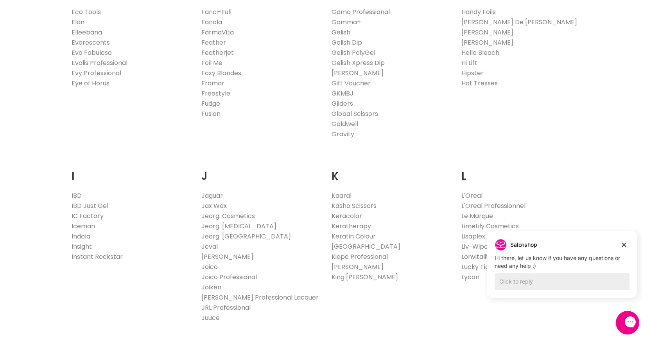  Describe the element at coordinates (391, 171) in the screenshot. I see `h2: K` at that location.